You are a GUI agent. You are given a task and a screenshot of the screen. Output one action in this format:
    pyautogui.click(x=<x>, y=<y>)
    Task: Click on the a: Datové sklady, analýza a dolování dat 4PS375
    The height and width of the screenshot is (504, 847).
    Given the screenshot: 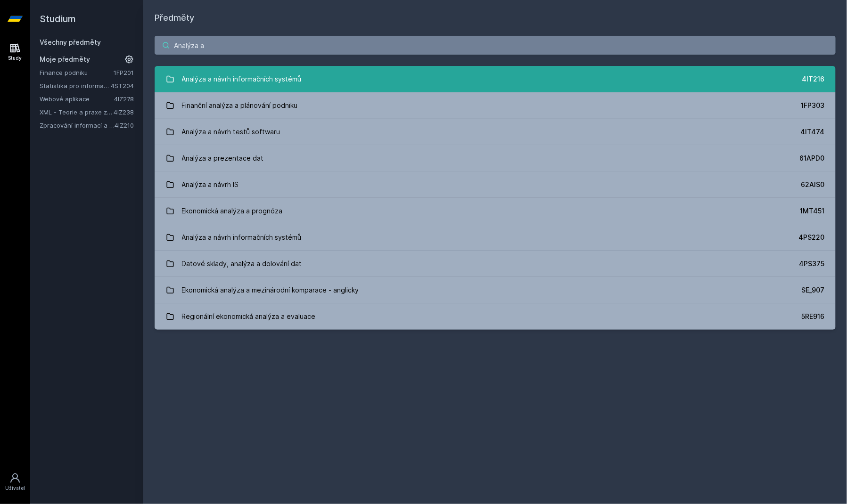 What is the action you would take?
    pyautogui.click(x=495, y=264)
    